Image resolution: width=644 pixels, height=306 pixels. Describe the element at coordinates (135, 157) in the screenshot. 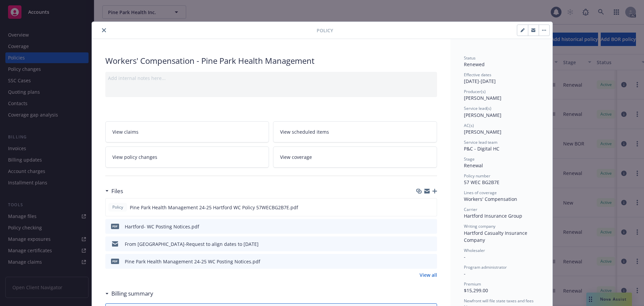

I see `span: View policy changes` at that location.